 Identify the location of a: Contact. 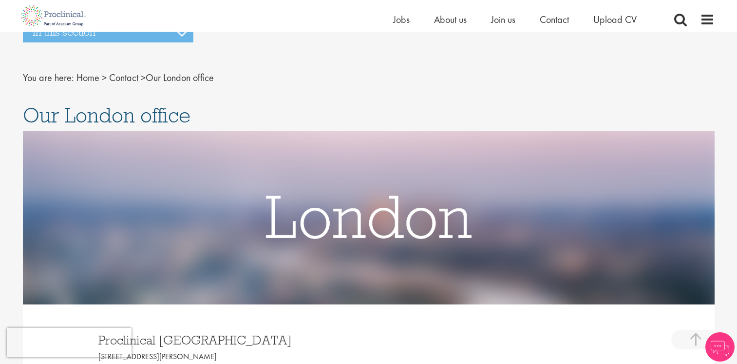
(555, 19).